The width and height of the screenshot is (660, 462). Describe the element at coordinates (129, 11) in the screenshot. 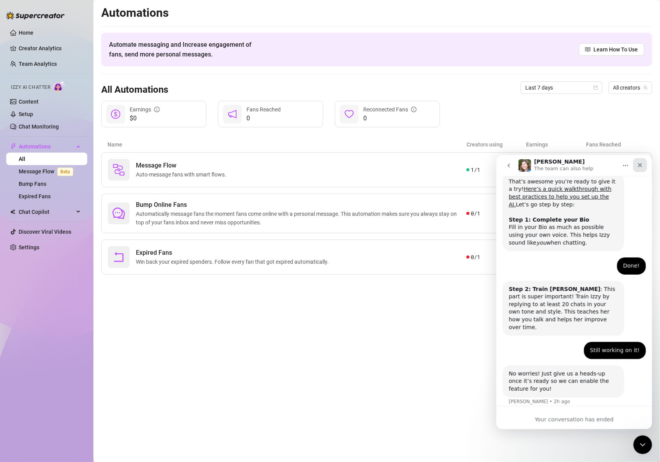

I see `button: Home` at that location.